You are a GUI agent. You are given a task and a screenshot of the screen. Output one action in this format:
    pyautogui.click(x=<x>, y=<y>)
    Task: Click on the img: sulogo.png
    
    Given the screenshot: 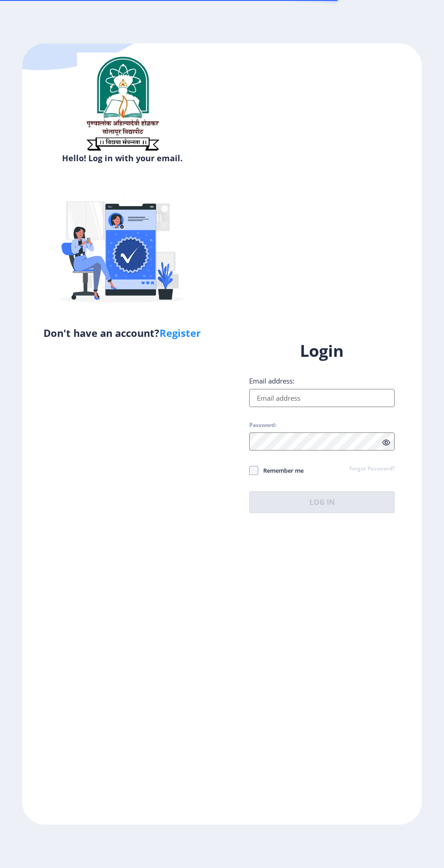 What is the action you would take?
    pyautogui.click(x=122, y=104)
    